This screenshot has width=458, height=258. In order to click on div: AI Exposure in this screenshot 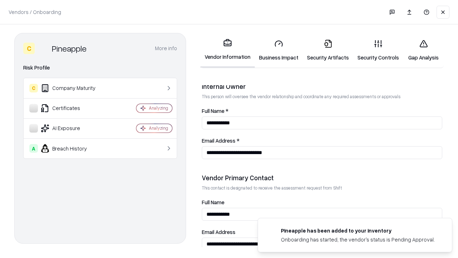, I will do `click(72, 128)`.